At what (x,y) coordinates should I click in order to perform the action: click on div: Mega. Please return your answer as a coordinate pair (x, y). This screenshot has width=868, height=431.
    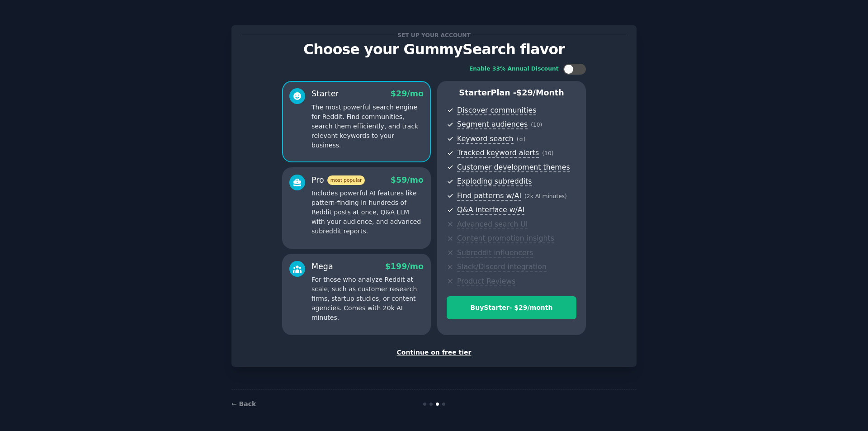
    Looking at the image, I should click on (322, 266).